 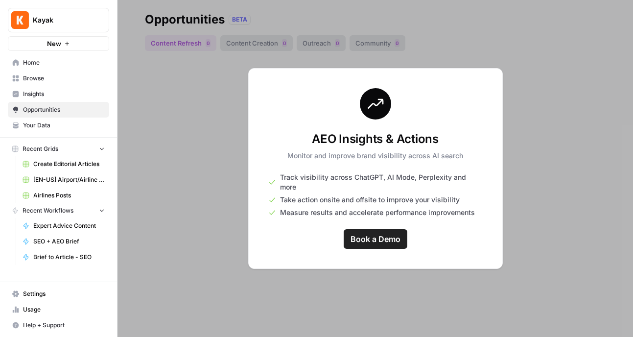 I want to click on span: Take action onsite and offsite to improve your visibility, so click(x=370, y=200).